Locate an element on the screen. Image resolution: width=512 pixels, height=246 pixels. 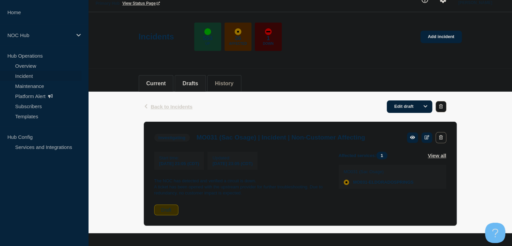
div: up is located at coordinates (208, 32).